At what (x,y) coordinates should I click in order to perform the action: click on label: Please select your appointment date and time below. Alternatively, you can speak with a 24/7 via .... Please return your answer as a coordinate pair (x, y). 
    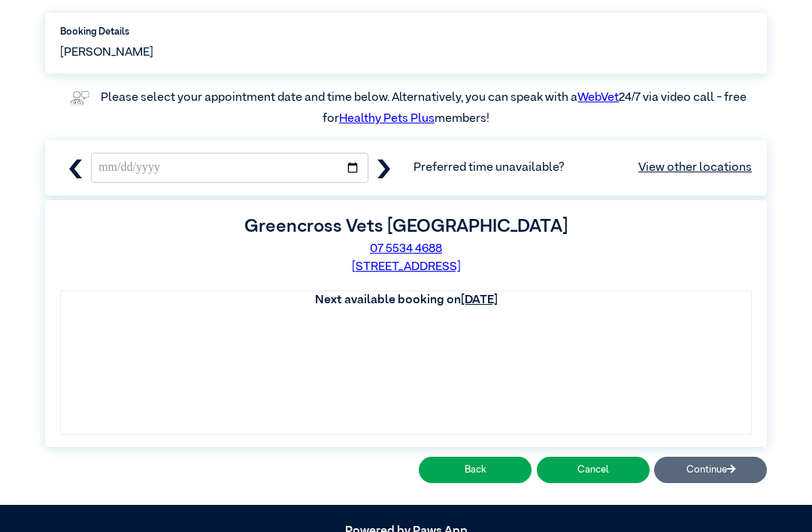
    Looking at the image, I should click on (425, 109).